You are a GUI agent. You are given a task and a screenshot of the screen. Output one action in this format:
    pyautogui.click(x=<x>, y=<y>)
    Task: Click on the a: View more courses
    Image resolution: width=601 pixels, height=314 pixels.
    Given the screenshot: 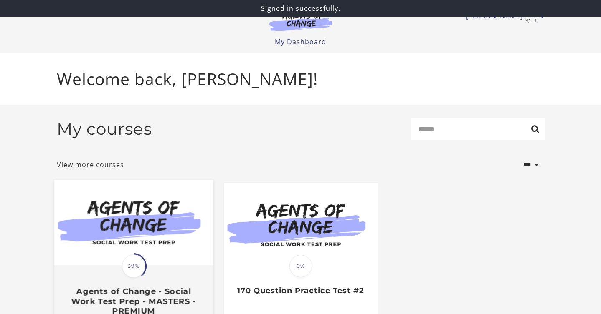 What is the action you would take?
    pyautogui.click(x=90, y=165)
    